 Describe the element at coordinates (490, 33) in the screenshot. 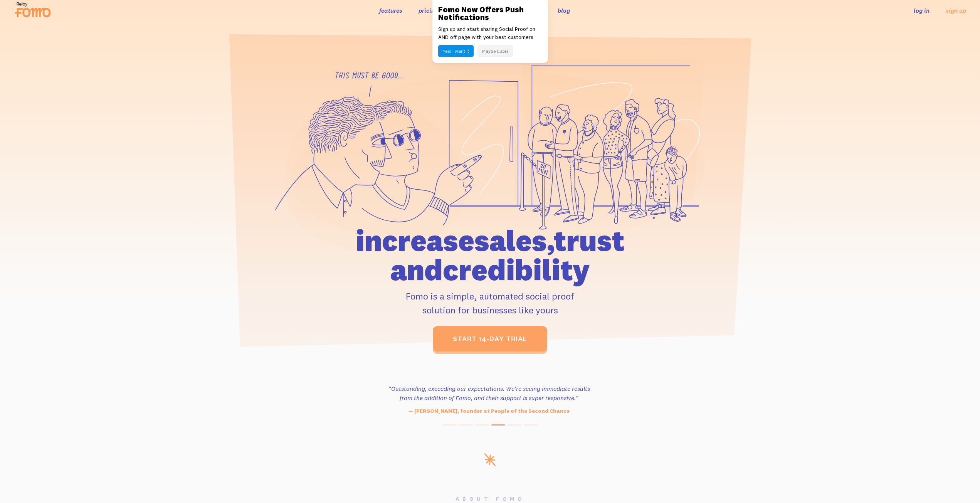

I see `p: Sign up and start sharing Social Proof on AND off page with your best customers` at that location.